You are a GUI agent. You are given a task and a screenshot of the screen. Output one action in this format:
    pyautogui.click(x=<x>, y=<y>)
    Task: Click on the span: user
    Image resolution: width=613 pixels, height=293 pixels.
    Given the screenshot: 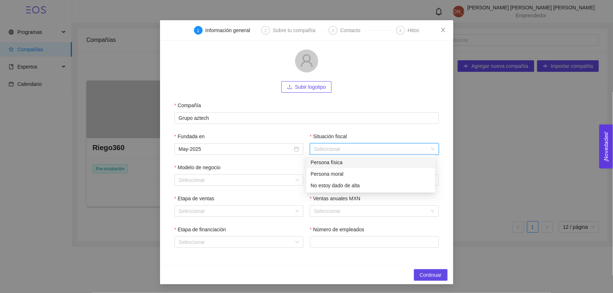 What is the action you would take?
    pyautogui.click(x=307, y=61)
    